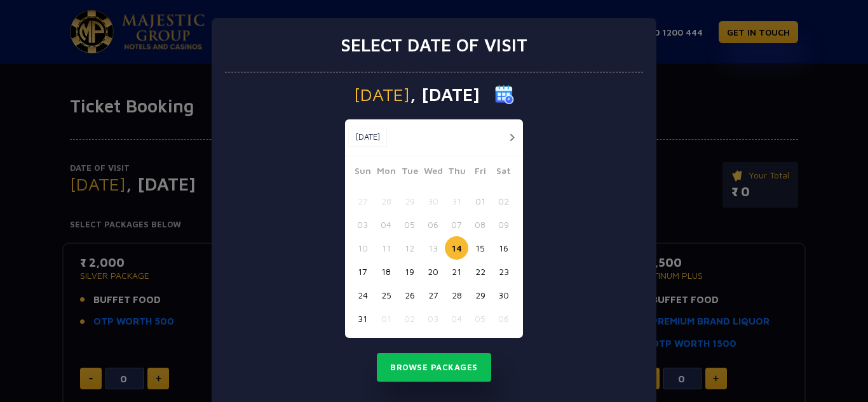 The width and height of the screenshot is (868, 402). What do you see at coordinates (409, 173) in the screenshot?
I see `span: Tue` at bounding box center [409, 173].